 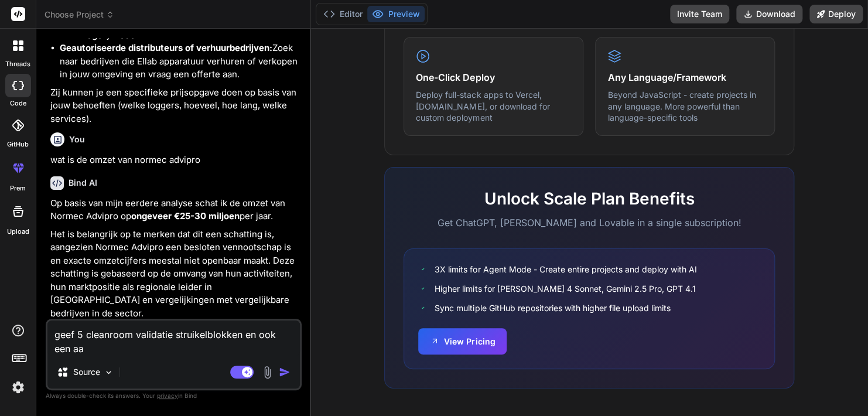 I want to click on span: Choose Project, so click(x=79, y=15).